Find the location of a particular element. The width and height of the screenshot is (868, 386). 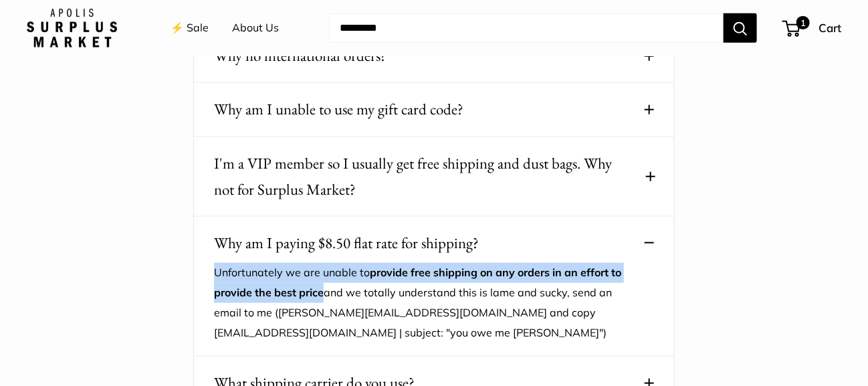

a: ⚡️ Sale is located at coordinates (189, 28).